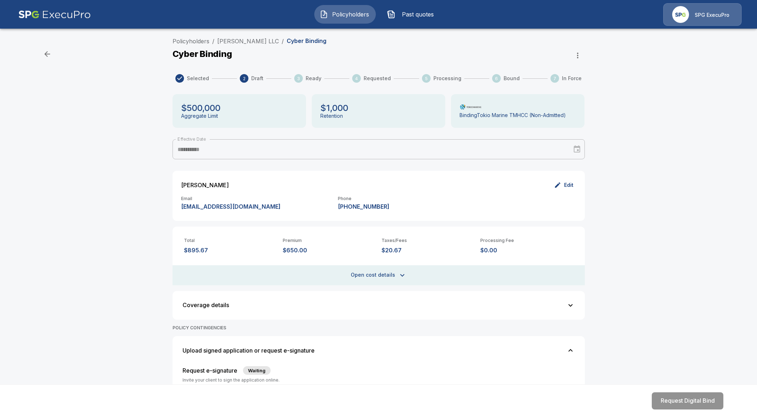 The image size is (757, 417). Describe the element at coordinates (428, 250) in the screenshot. I see `p: $20.67` at that location.